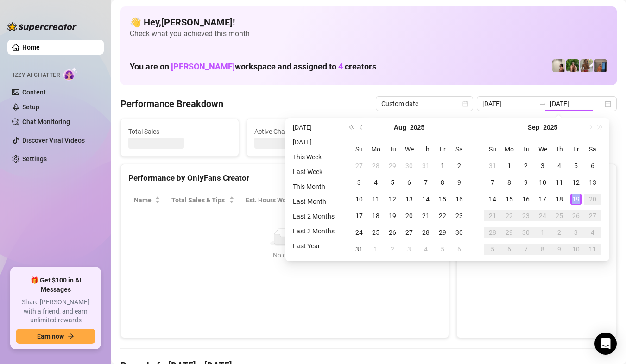 This screenshot has width=626, height=364. I want to click on a: Chat Monitoring, so click(46, 122).